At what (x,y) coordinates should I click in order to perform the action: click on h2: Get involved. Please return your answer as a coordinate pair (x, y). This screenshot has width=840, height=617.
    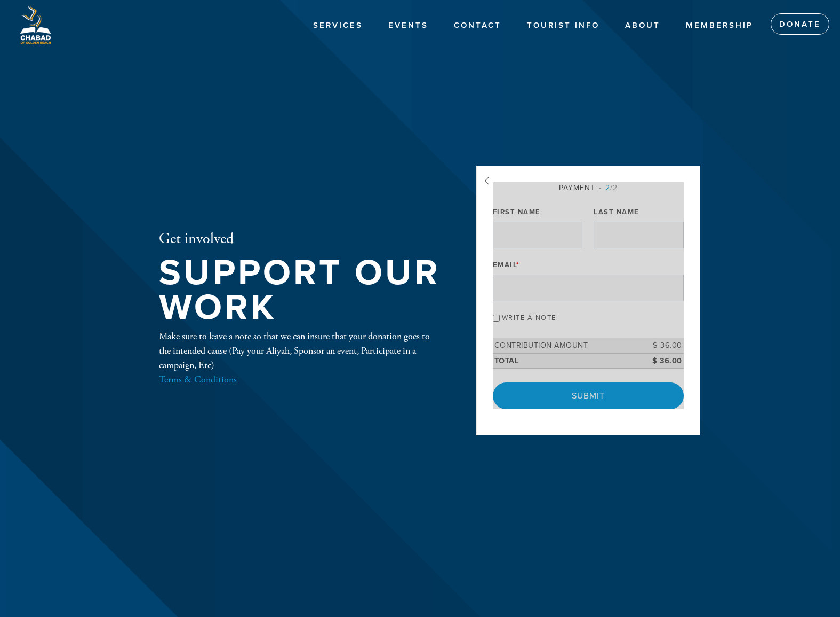
    Looking at the image, I should click on (300, 239).